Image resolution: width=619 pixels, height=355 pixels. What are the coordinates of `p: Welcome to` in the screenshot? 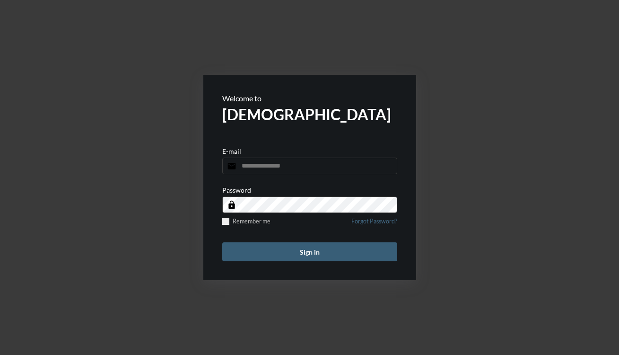 It's located at (310, 98).